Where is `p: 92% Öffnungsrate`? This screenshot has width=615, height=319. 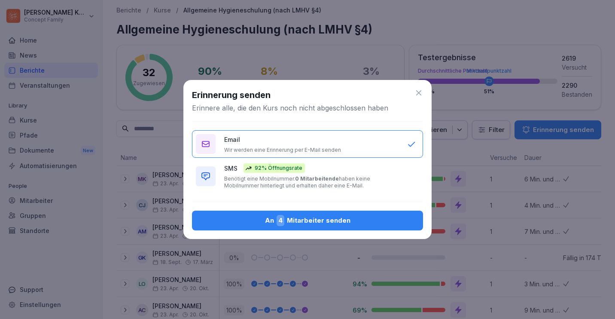
p: 92% Öffnungsrate is located at coordinates (278, 168).